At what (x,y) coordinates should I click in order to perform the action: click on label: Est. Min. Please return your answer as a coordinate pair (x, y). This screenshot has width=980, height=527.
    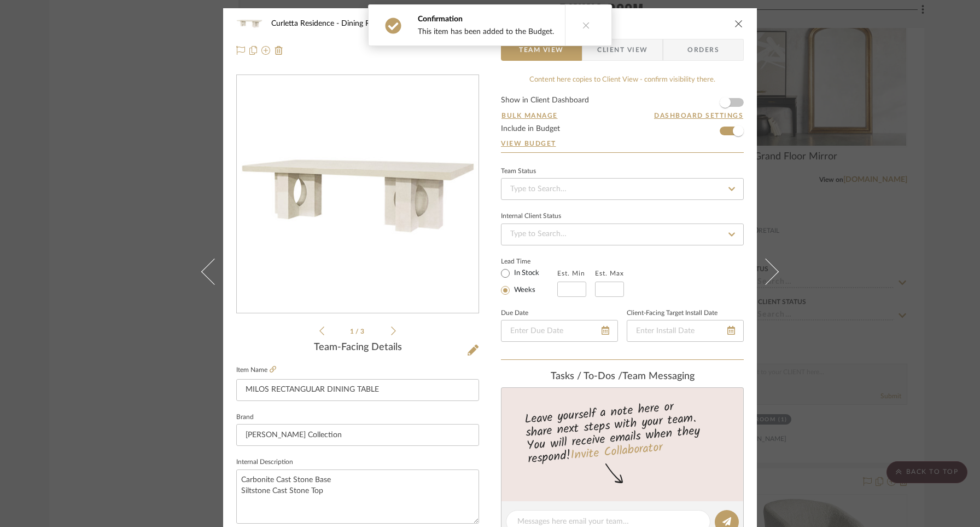
    Looking at the image, I should click on (571, 273).